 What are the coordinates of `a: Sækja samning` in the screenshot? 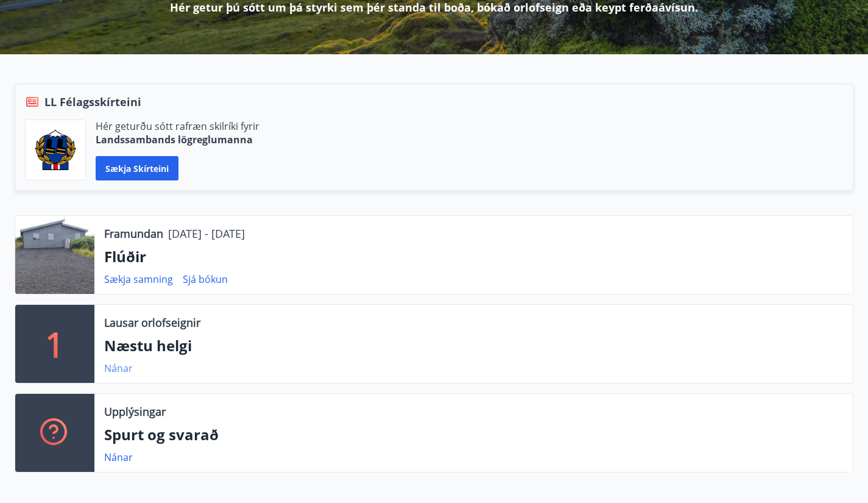 It's located at (138, 279).